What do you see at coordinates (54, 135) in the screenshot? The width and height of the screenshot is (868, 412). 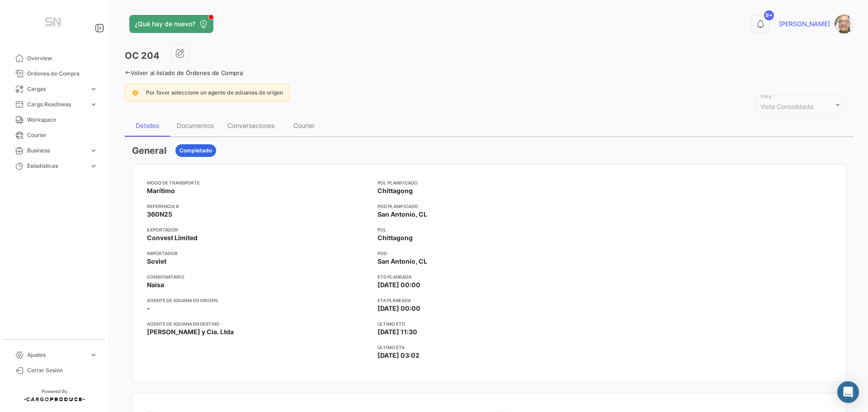 I see `a: Courier` at bounding box center [54, 135].